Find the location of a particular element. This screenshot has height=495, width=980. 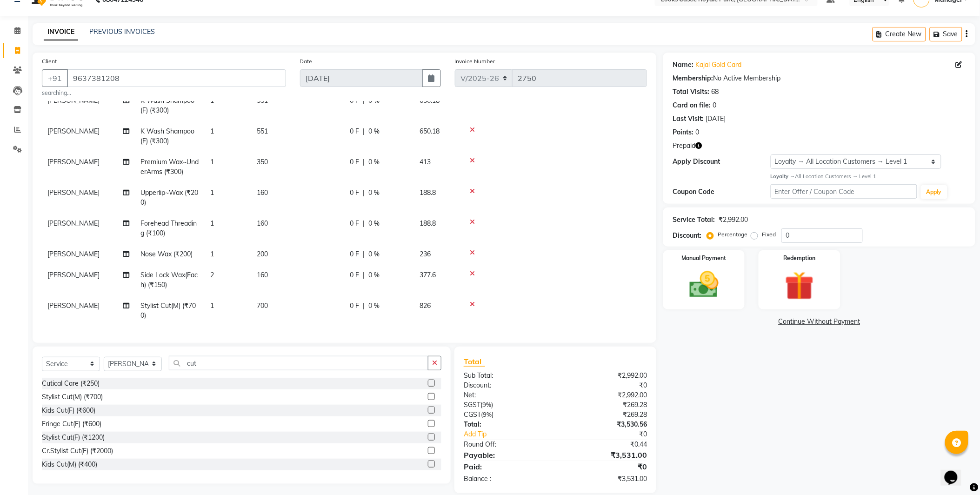

label: Date is located at coordinates (306, 62).